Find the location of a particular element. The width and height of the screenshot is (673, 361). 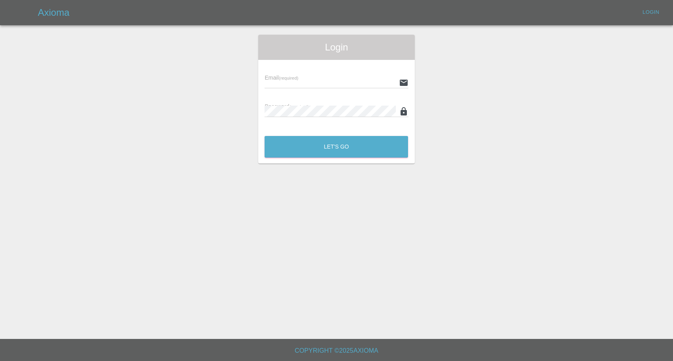

a: Login is located at coordinates (651, 12).